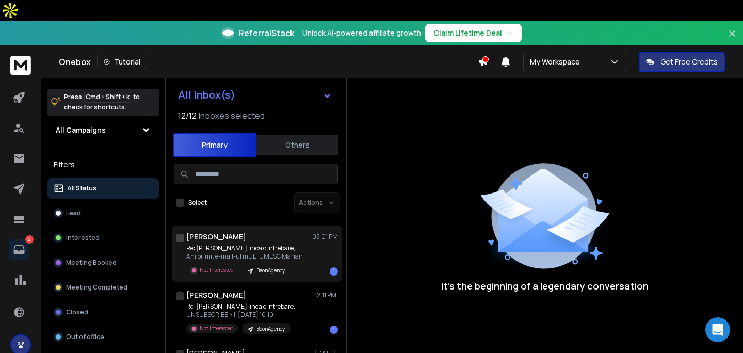 The width and height of the screenshot is (743, 353). Describe the element at coordinates (297, 145) in the screenshot. I see `button: Others` at that location.